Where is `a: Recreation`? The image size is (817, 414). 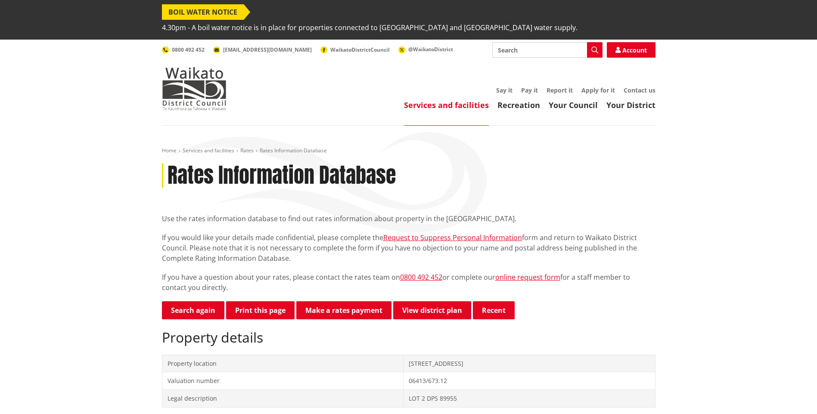
a: Recreation is located at coordinates (518, 105).